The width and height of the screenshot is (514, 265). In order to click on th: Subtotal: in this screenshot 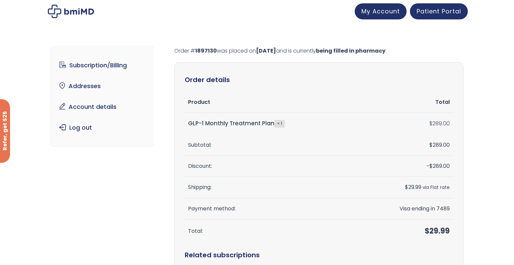, I will do `click(272, 145)`.